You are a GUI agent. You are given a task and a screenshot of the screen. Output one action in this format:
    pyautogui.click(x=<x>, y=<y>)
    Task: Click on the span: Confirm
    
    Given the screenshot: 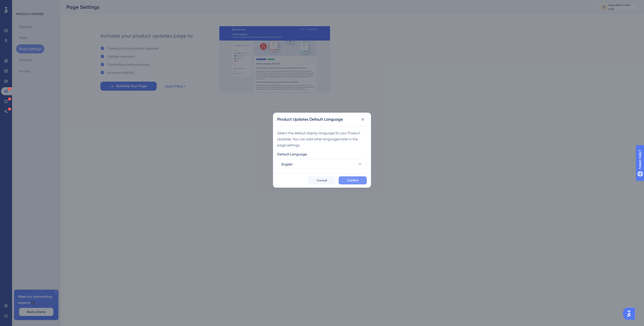 What is the action you would take?
    pyautogui.click(x=353, y=180)
    